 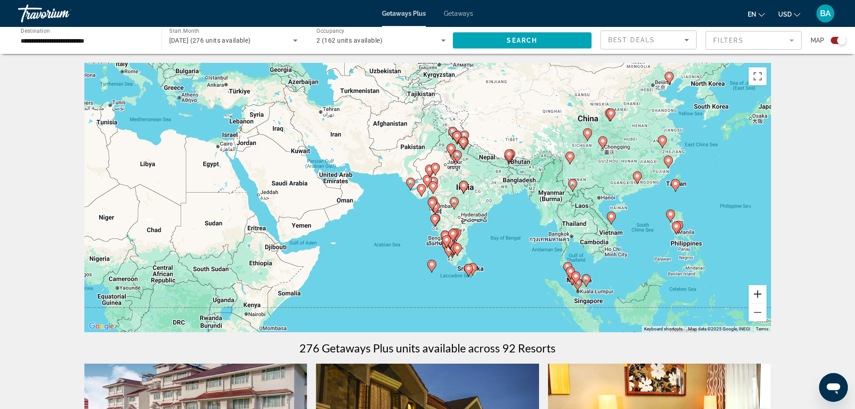 I want to click on a: Getaways Plus, so click(x=404, y=13).